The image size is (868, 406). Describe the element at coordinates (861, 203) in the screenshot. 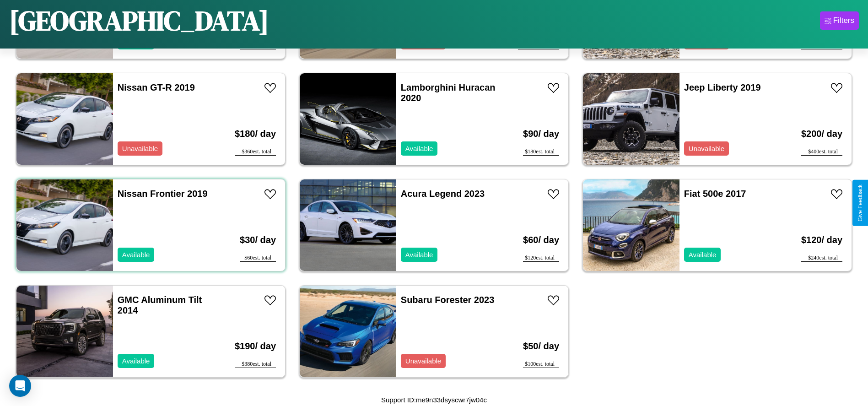

I see `div: Give Feedback` at that location.